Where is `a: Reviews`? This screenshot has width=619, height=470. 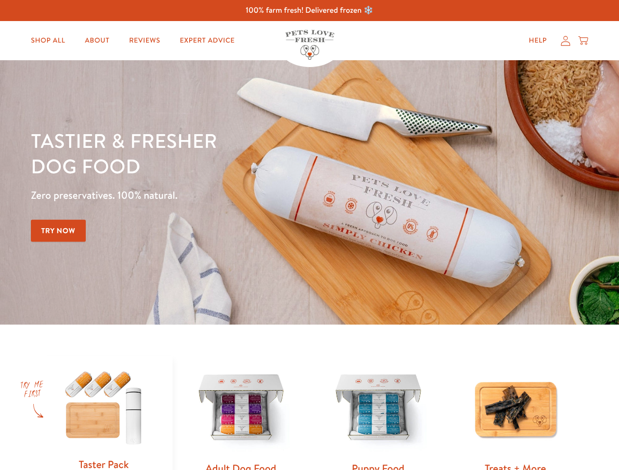
a: Reviews is located at coordinates (144, 41).